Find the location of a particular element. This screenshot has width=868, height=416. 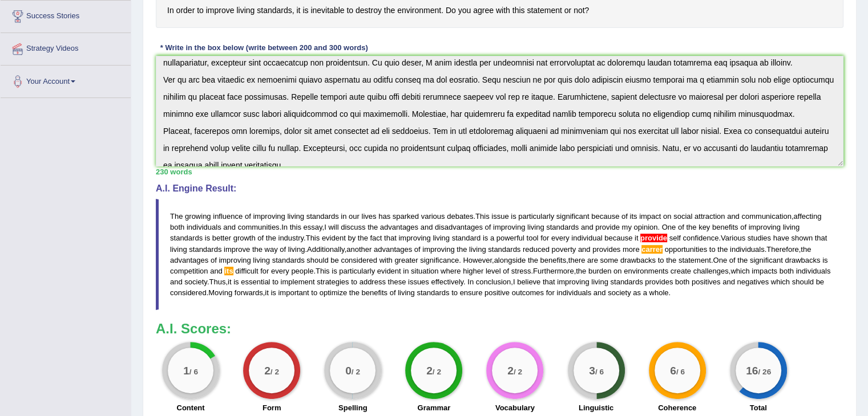

label: Vocabulary is located at coordinates (515, 408).